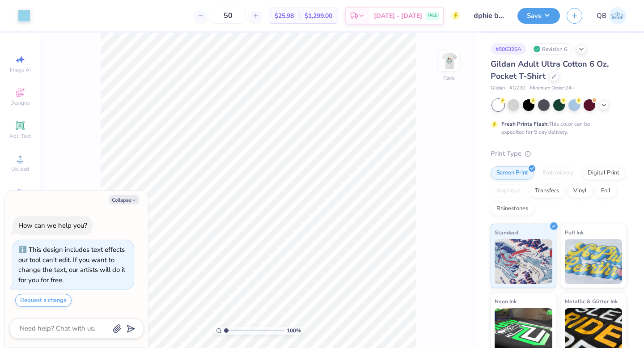  Describe the element at coordinates (550, 70) in the screenshot. I see `span: Gildan Adult Ultra Cotton 6 Oz. Pocket T-Shirt` at that location.